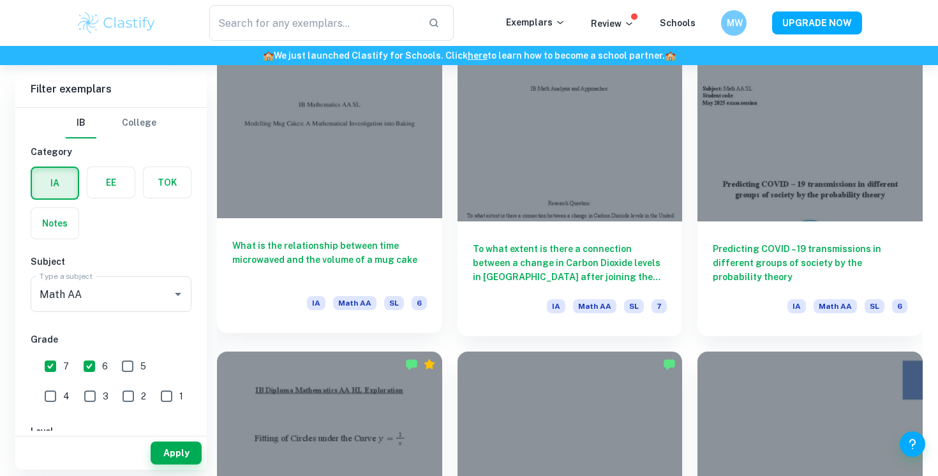 The height and width of the screenshot is (476, 938). I want to click on h6: To what extent is there a connection between a change in Carbon Dioxide levels in [GEOGRAPHIC_DAT..., so click(570, 263).